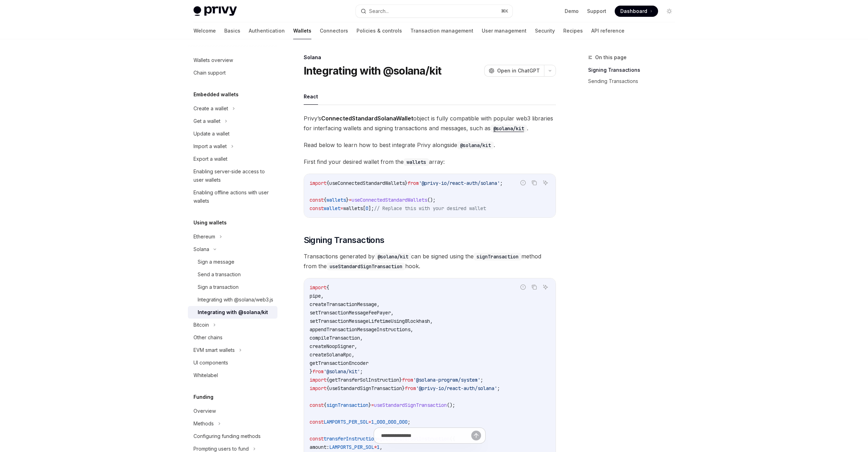 The height and width of the screenshot is (452, 868). What do you see at coordinates (232, 60) in the screenshot?
I see `a: Wallets overview` at bounding box center [232, 60].